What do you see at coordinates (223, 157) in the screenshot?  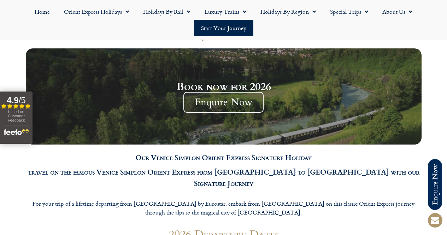 I see `span: Our Venice Simplon Orient Express Signature Holiday` at bounding box center [223, 157].